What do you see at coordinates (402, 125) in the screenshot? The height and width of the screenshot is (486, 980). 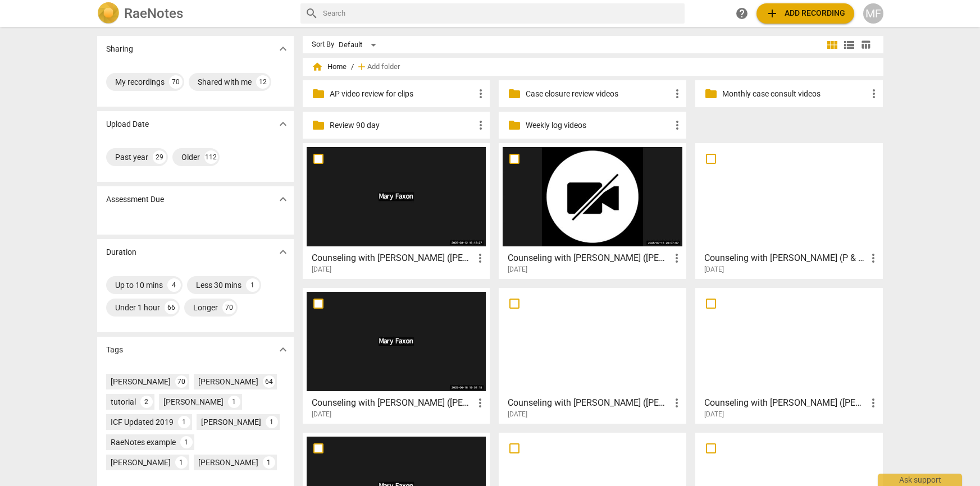 I see `p: Review 90 day` at bounding box center [402, 125].